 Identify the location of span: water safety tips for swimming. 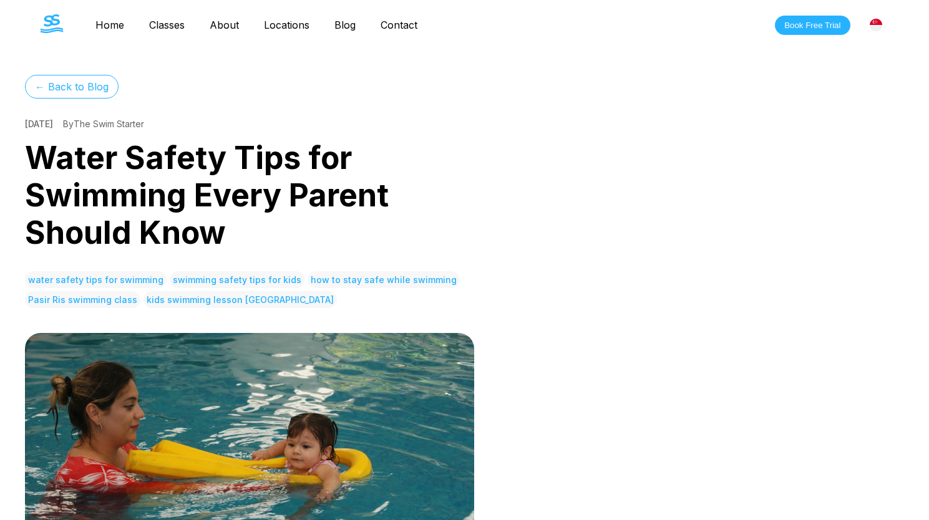
(95, 279).